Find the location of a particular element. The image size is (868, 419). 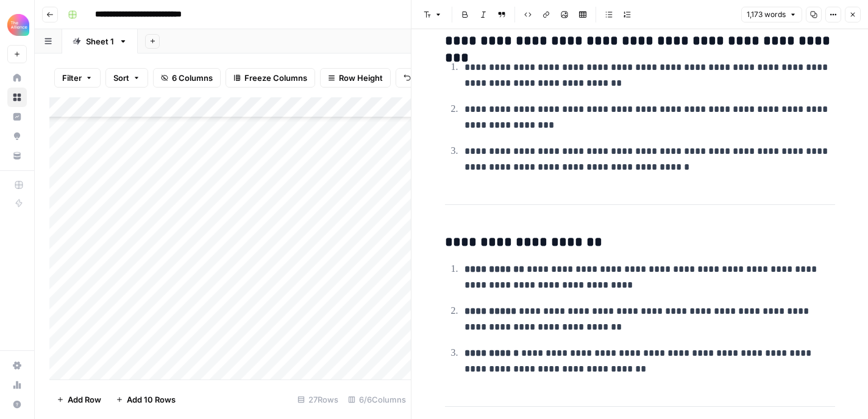

span: Add 10 Rows is located at coordinates (151, 400).